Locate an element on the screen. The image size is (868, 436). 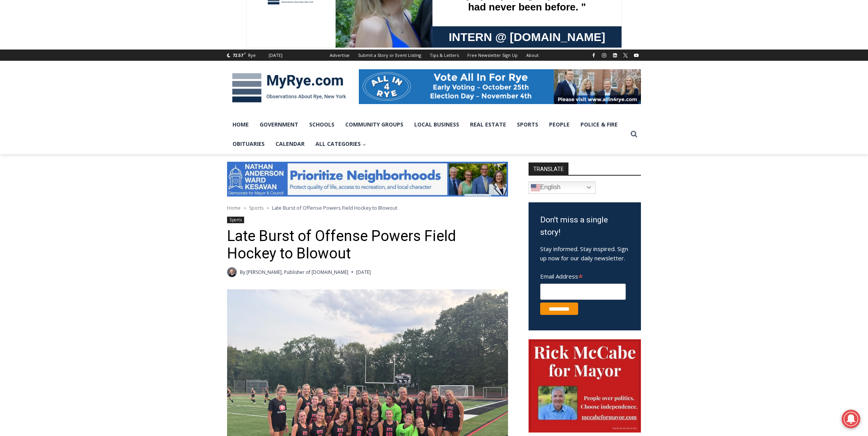
nav: Breadcrumbs is located at coordinates (367, 208).